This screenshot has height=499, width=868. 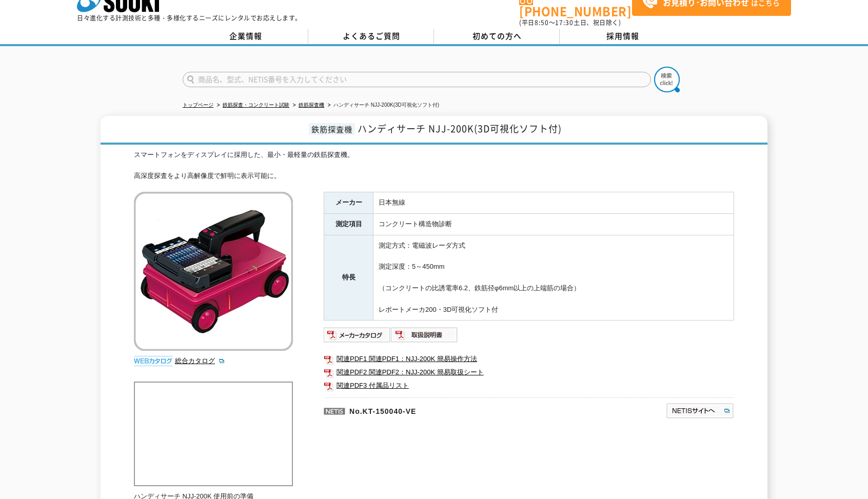 I want to click on a: メーカーカタログ, so click(x=357, y=337).